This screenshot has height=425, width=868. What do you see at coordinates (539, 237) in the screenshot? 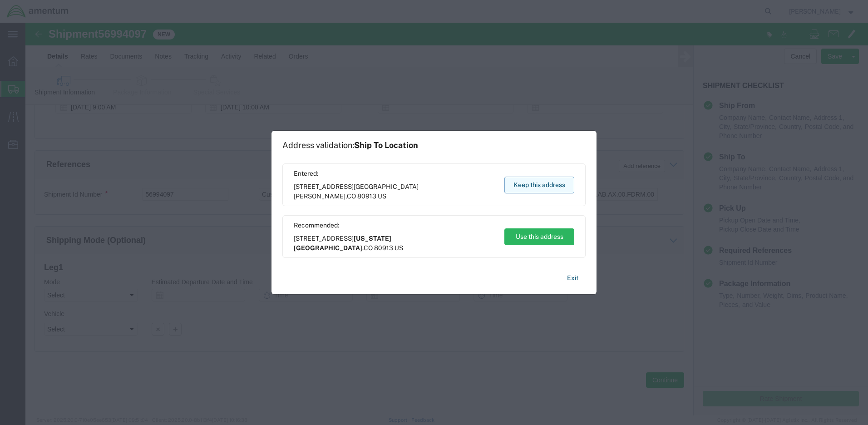
I see `button: Use this address` at bounding box center [539, 237].